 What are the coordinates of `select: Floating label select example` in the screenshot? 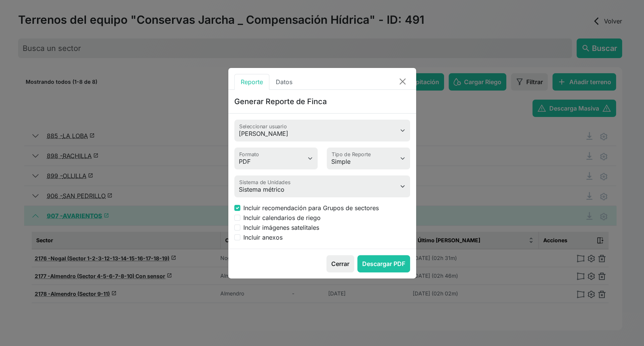 It's located at (322, 130).